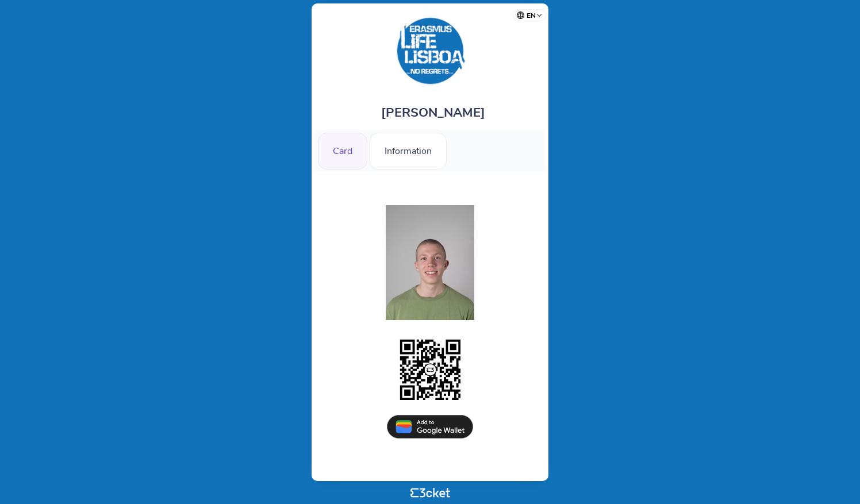 The height and width of the screenshot is (504, 860). What do you see at coordinates (408, 150) in the screenshot?
I see `a: Information` at bounding box center [408, 150].